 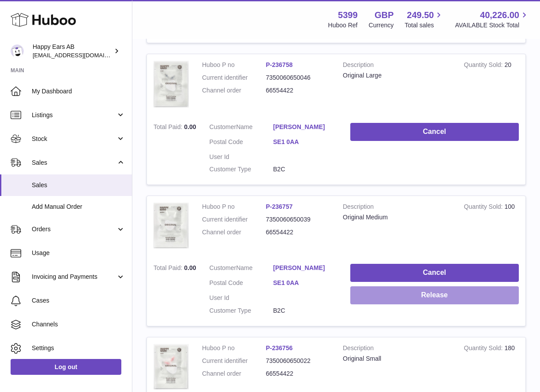 What do you see at coordinates (74, 115) in the screenshot?
I see `span: Listings` at bounding box center [74, 115].